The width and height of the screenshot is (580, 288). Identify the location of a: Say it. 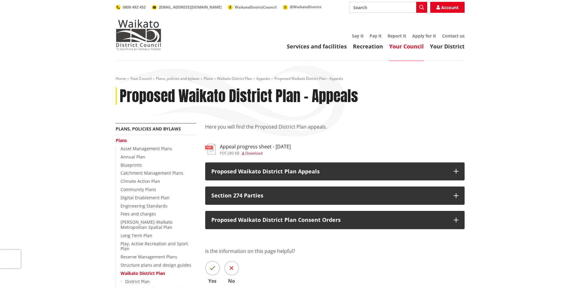
(358, 36).